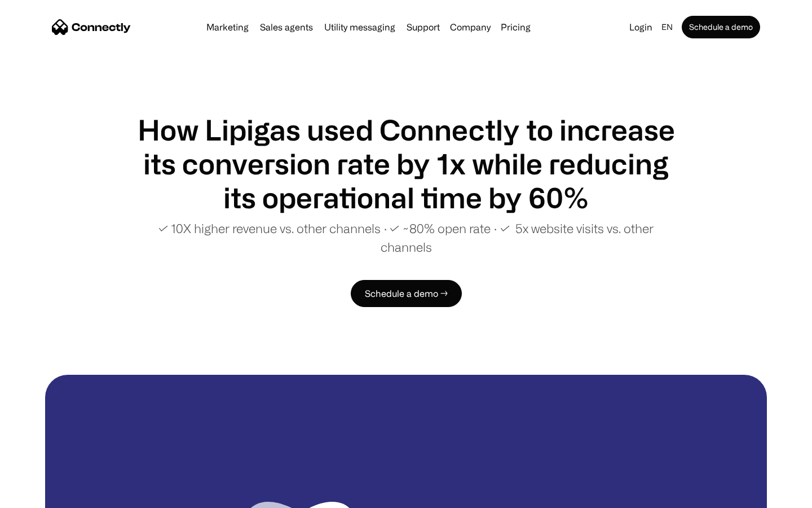 This screenshot has height=508, width=812. Describe the element at coordinates (91, 27) in the screenshot. I see `a: home` at that location.